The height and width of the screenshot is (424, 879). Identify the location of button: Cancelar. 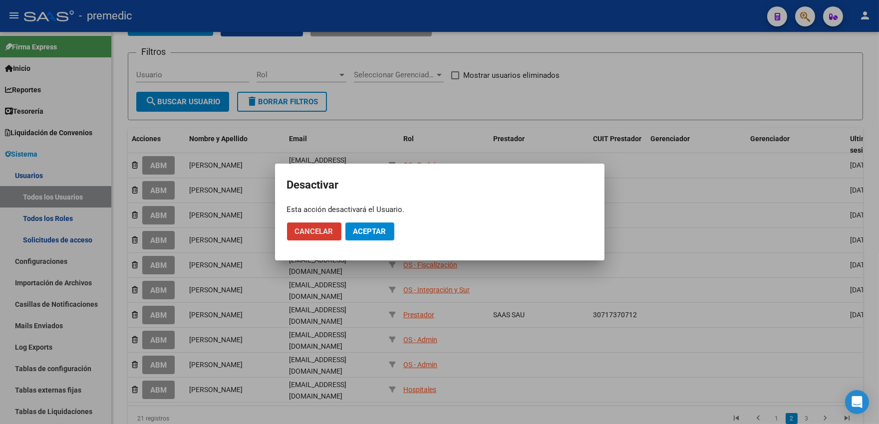
(314, 232).